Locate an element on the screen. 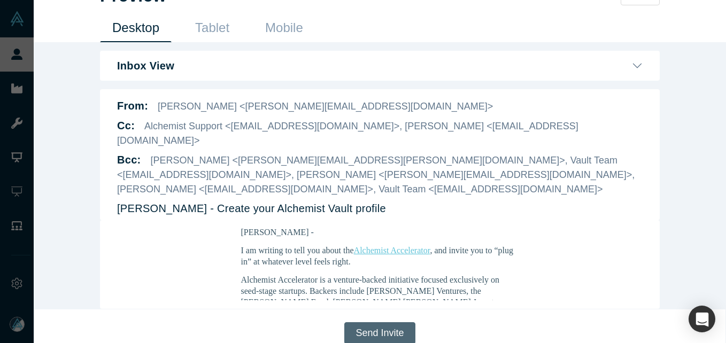  p: Alchemist Accelerator is a venture-backed initiative focused exclusively on seed-stage startups. ... is located at coordinates (263, 88).